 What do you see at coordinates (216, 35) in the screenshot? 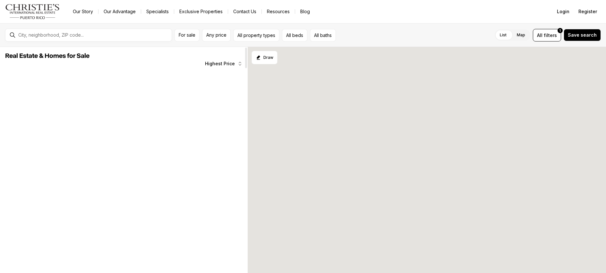
I see `span: Any price` at bounding box center [216, 35].